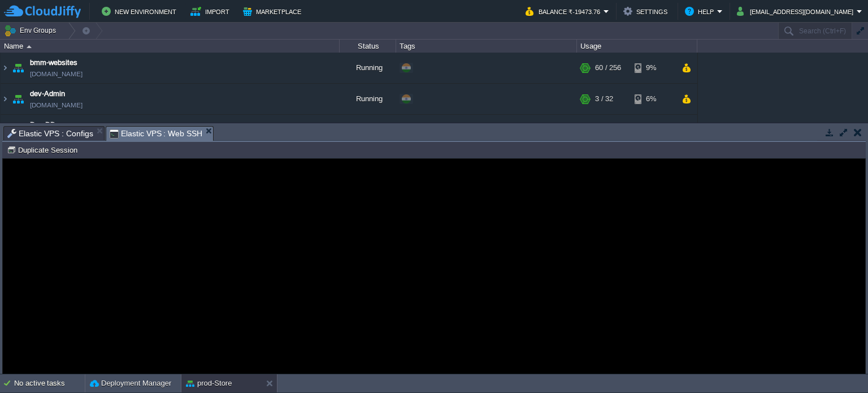 This screenshot has width=868, height=393. What do you see at coordinates (487, 46) in the screenshot?
I see `div: Tags` at bounding box center [487, 46].